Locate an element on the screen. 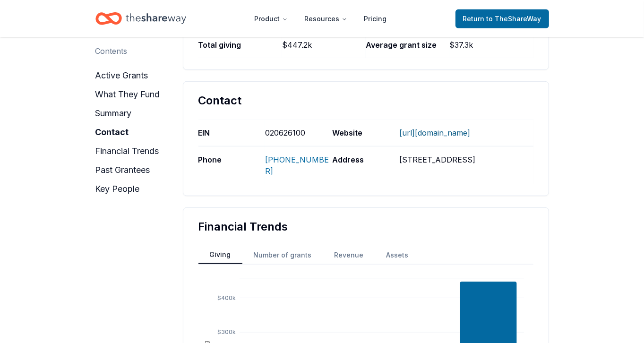  a: Returnto TheShareWay is located at coordinates (502, 18).